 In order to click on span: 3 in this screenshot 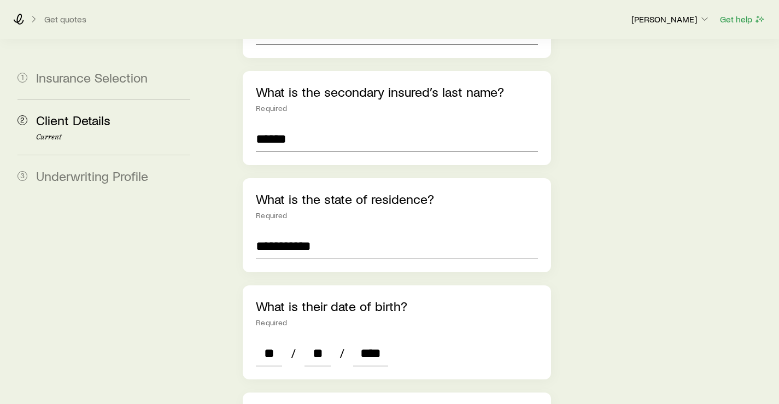, I will do `click(22, 176)`.